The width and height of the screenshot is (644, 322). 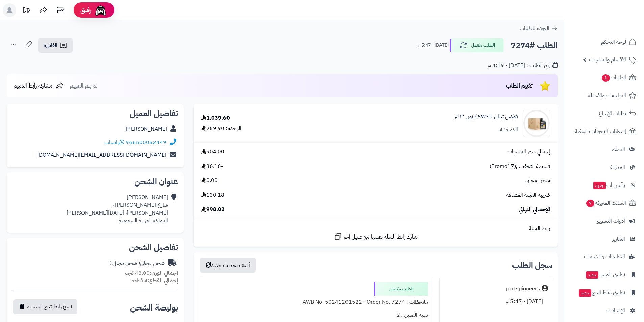 What do you see at coordinates (605, 274) in the screenshot?
I see `a: تطبيق المتجرجديد` at bounding box center [605, 274].